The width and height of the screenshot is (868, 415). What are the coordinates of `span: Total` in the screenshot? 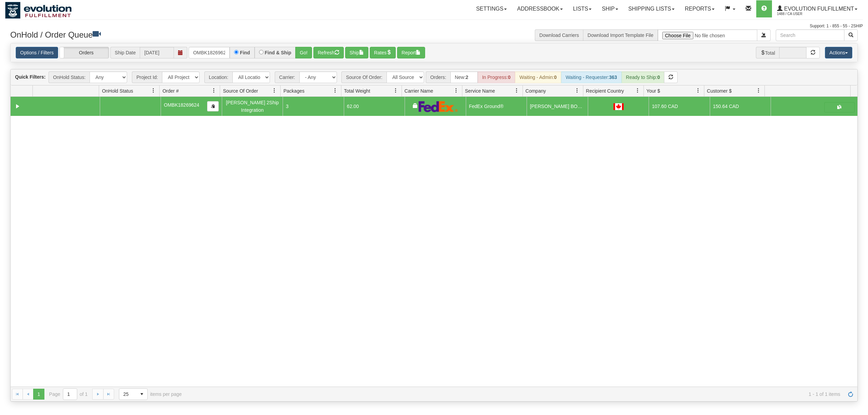 It's located at (767, 53).